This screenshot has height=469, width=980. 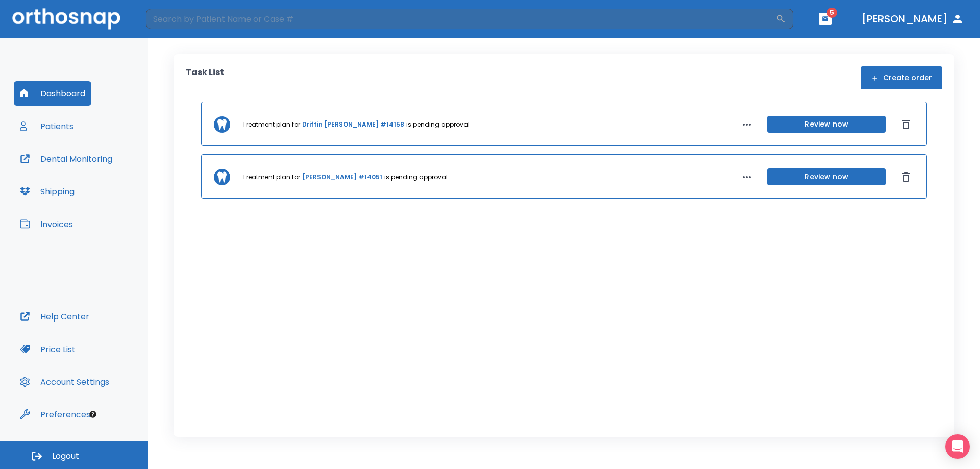 I want to click on span: Logout, so click(x=65, y=456).